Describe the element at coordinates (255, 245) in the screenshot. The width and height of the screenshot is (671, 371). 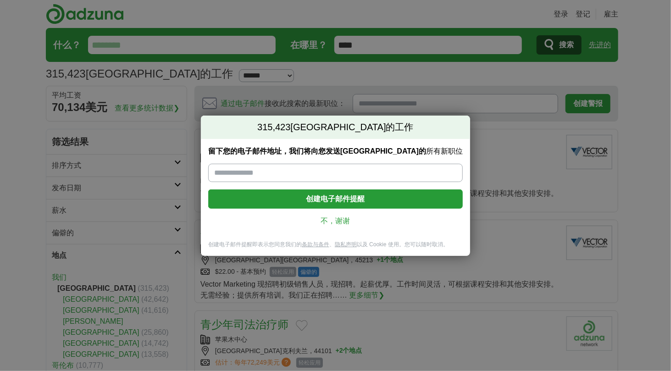
I see `font: 创建电子邮件提醒即表示您同意我们的` at that location.